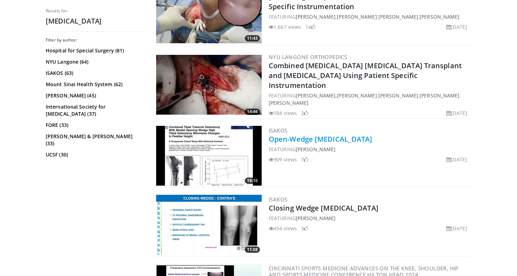 The image size is (517, 276). I want to click on span: 11:43, so click(252, 38).